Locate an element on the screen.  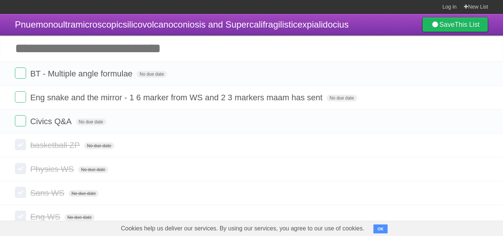
b: This List is located at coordinates (467, 25).